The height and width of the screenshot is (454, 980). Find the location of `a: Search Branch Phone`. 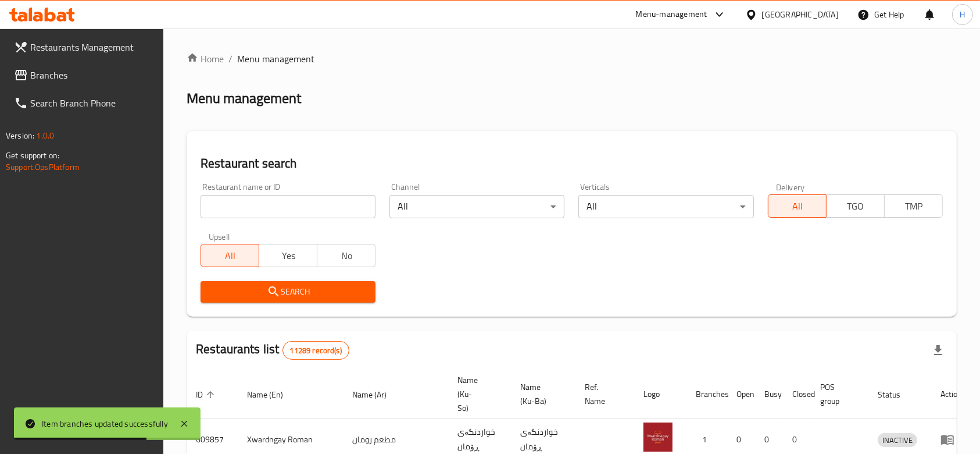

a: Search Branch Phone is located at coordinates (84, 103).